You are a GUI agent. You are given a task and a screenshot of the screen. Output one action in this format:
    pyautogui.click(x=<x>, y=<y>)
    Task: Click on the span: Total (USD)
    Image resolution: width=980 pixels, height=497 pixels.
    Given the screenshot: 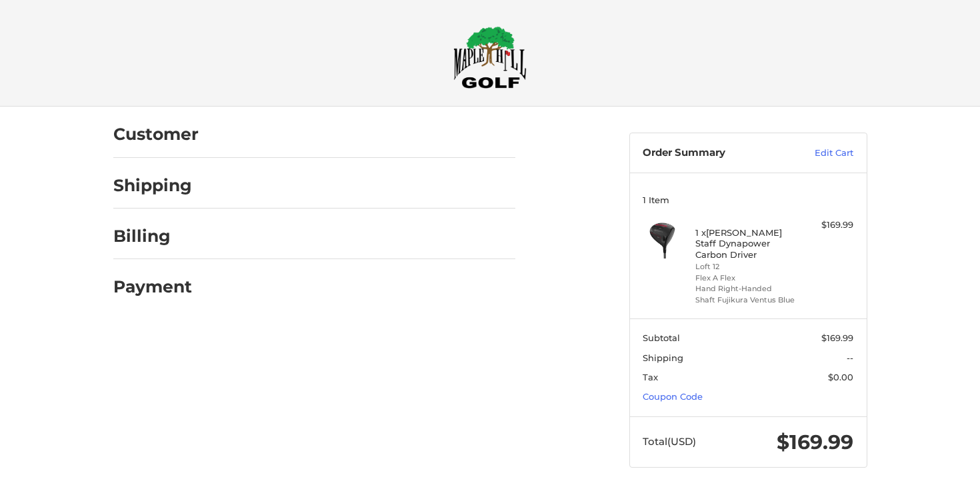 What is the action you would take?
    pyautogui.click(x=670, y=441)
    